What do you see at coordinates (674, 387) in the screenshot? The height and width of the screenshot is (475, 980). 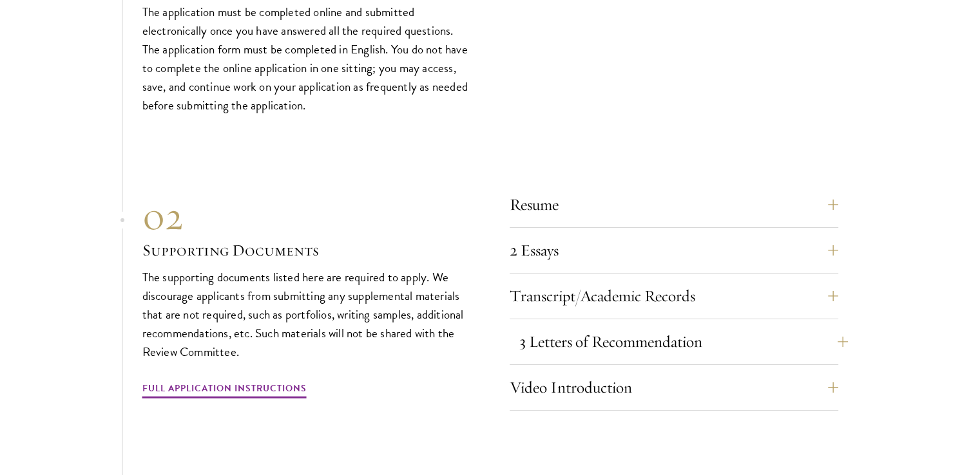 I see `button: Video Introduction` at bounding box center [674, 387].